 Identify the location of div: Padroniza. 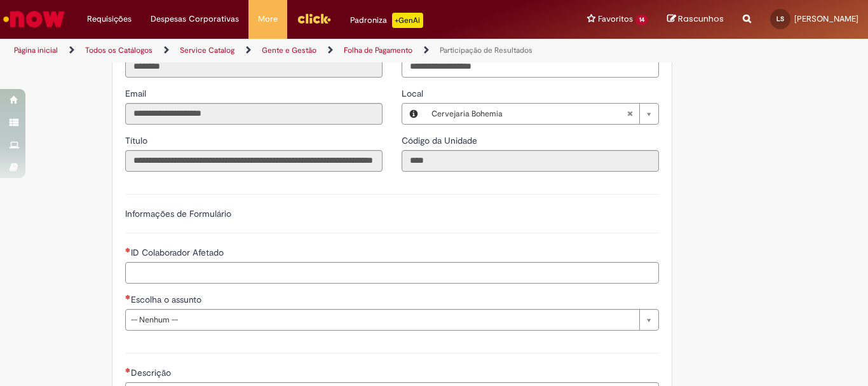
(387, 20).